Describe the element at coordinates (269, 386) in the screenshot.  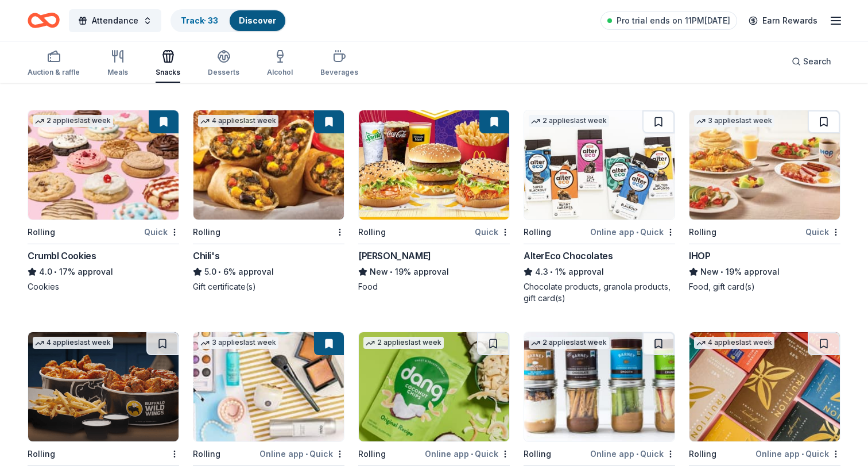
I see `img: Image for QVC` at that location.